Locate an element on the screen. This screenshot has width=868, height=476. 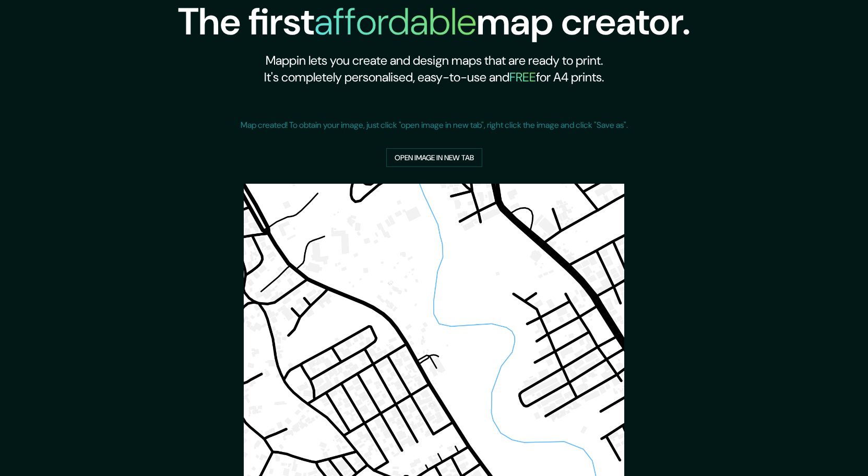
h2: Mappin lets you create and design maps that are ready to print. It's completely personalised, eas... is located at coordinates (434, 69).